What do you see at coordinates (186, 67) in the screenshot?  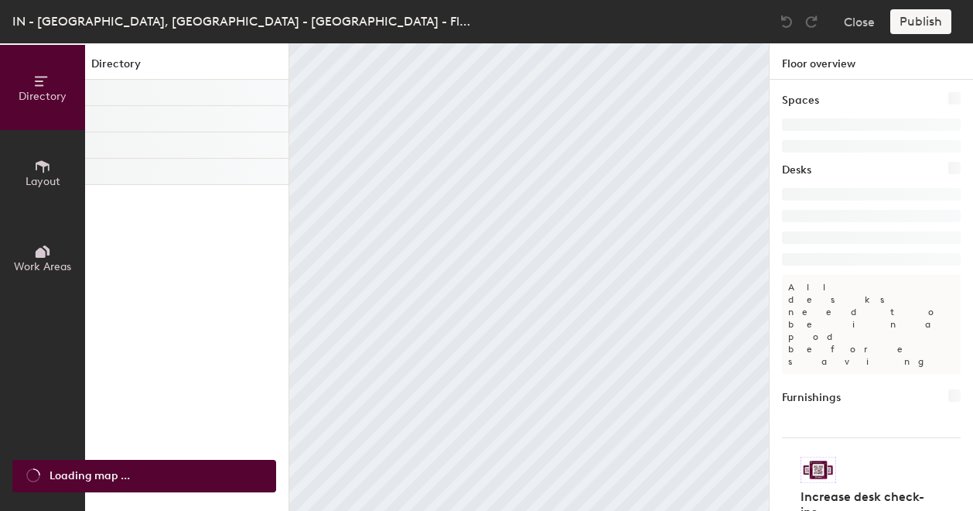 I see `h1: Directory` at bounding box center [186, 67].